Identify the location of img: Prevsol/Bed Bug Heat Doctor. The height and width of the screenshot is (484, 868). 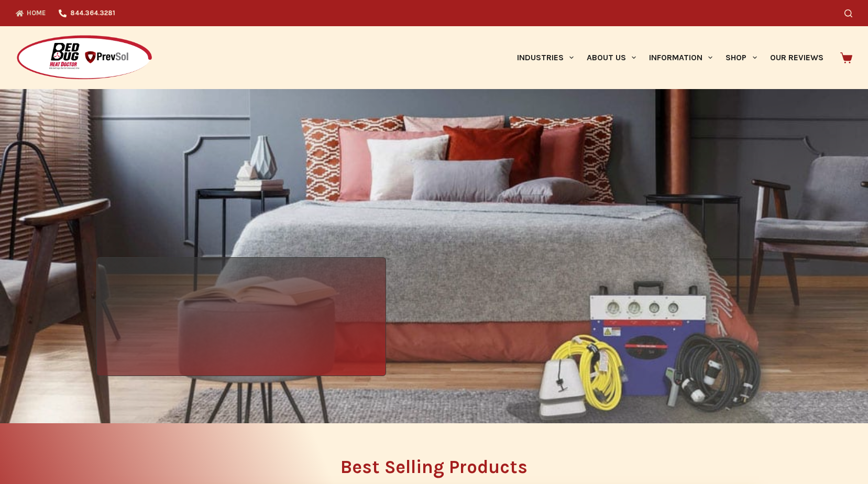
(85, 58).